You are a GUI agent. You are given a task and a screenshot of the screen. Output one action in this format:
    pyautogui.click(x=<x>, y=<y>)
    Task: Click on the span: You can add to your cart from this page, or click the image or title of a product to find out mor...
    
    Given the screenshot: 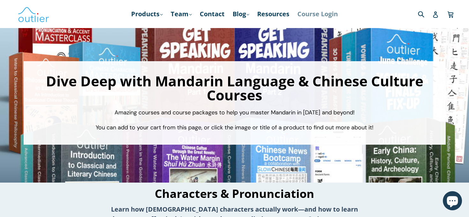 What is the action you would take?
    pyautogui.click(x=234, y=128)
    